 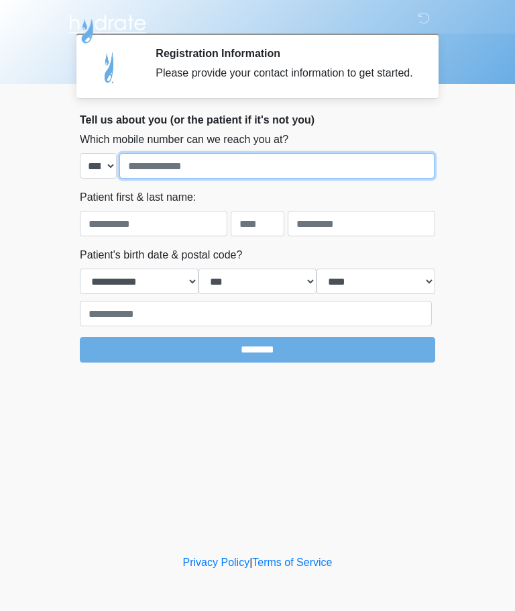 I want to click on h2: Tell us about you (or the patient if it's not you), so click(x=258, y=119).